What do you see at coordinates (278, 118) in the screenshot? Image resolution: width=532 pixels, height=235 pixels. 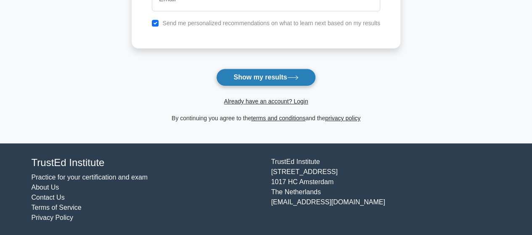 I see `a: terms and conditions` at bounding box center [278, 118].